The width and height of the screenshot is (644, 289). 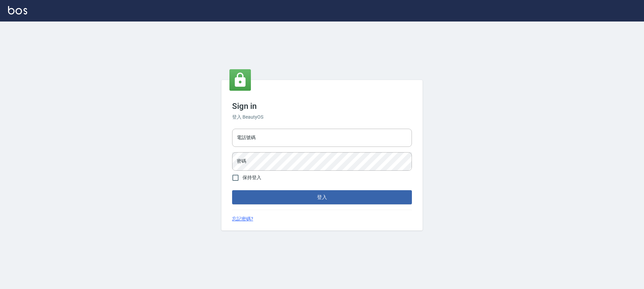 What do you see at coordinates (242, 219) in the screenshot?
I see `a: 忘記密碼?` at bounding box center [242, 219].